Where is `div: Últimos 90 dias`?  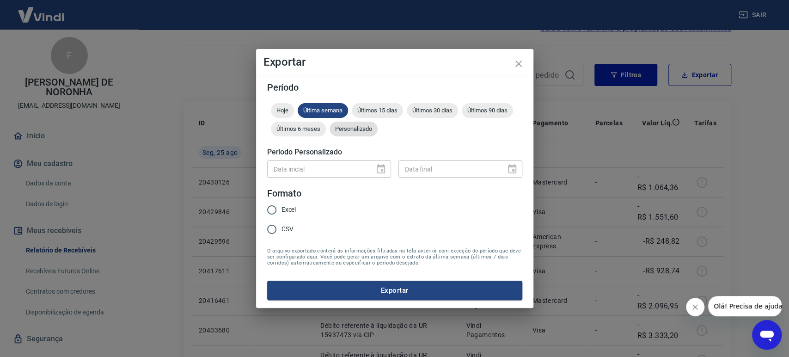
div: Últimos 90 dias is located at coordinates (487, 110).